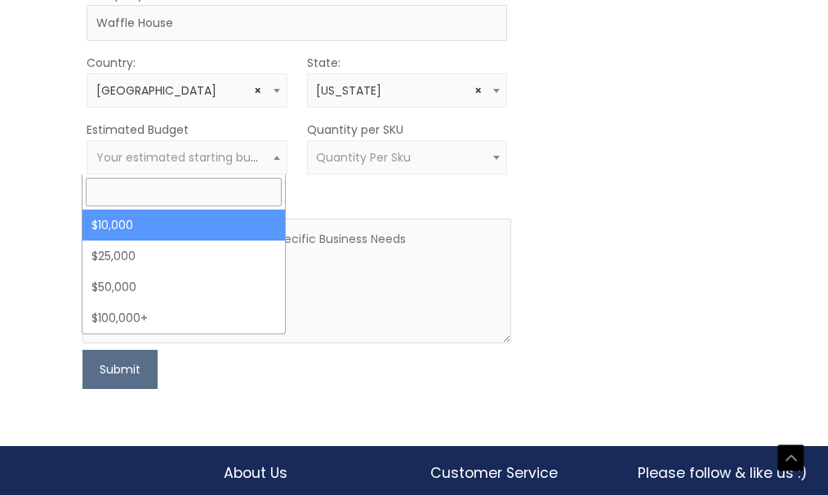 The image size is (828, 495). Describe the element at coordinates (323, 63) in the screenshot. I see `label: State:` at that location.